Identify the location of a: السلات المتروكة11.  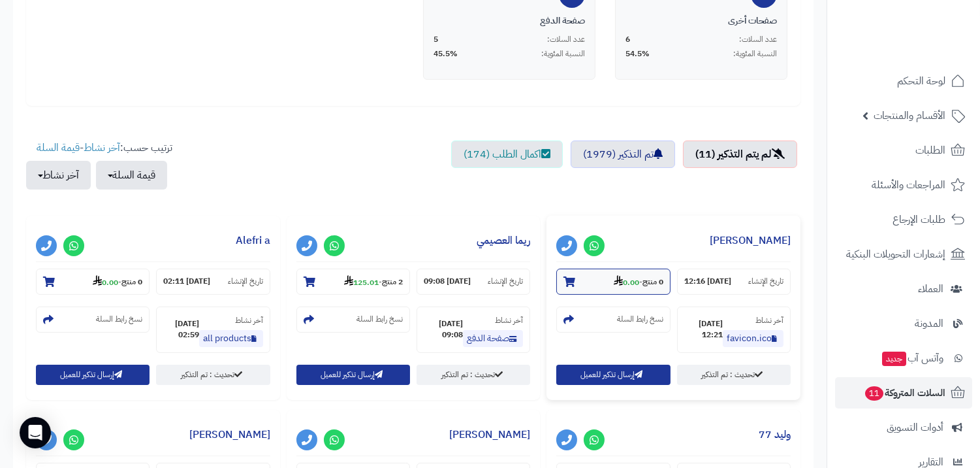
(904, 393).